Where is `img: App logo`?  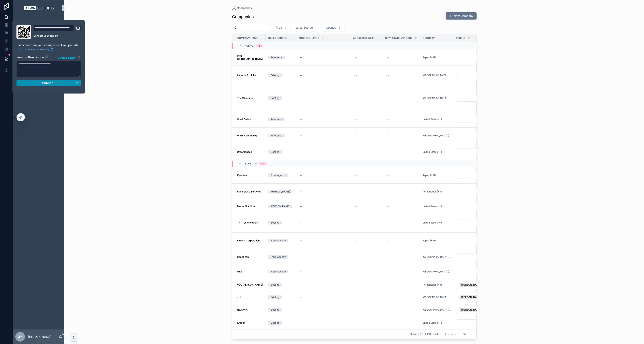 img: App logo is located at coordinates (39, 8).